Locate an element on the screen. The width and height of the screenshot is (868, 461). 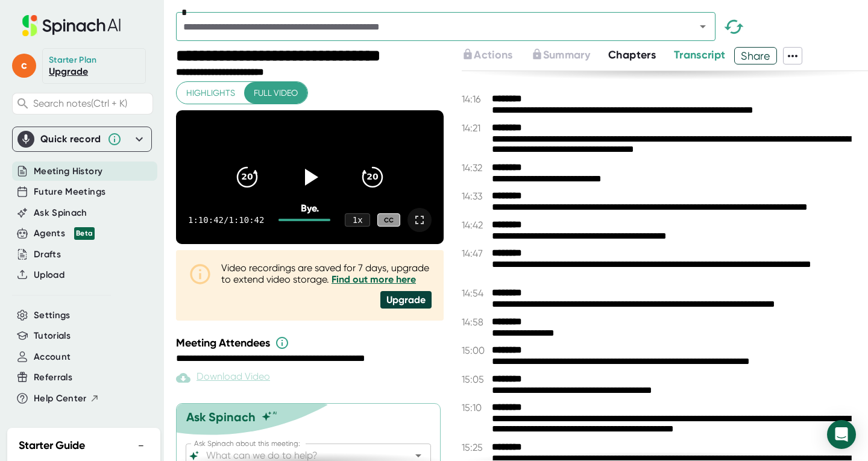
button: Future Meetings is located at coordinates (69, 192).